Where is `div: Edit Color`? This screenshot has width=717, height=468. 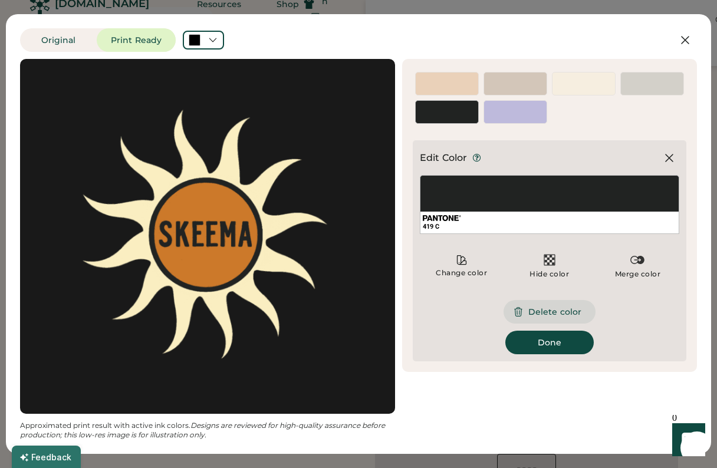 div: Edit Color is located at coordinates (443, 158).